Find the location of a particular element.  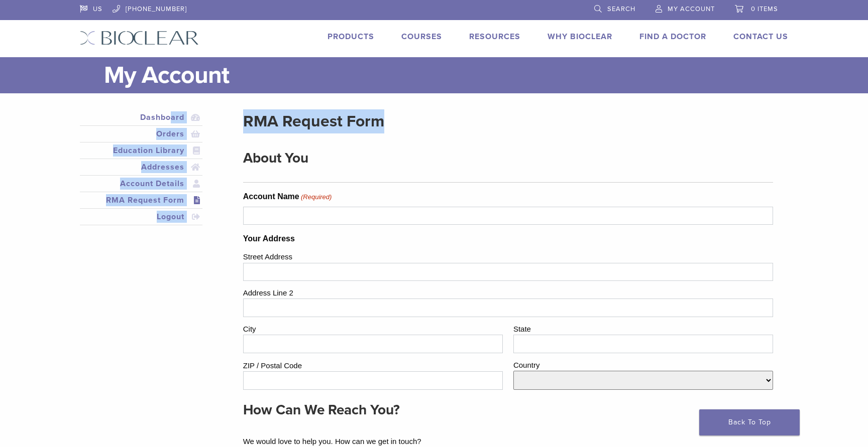

label: ZIP / Postal Code is located at coordinates (372, 365).